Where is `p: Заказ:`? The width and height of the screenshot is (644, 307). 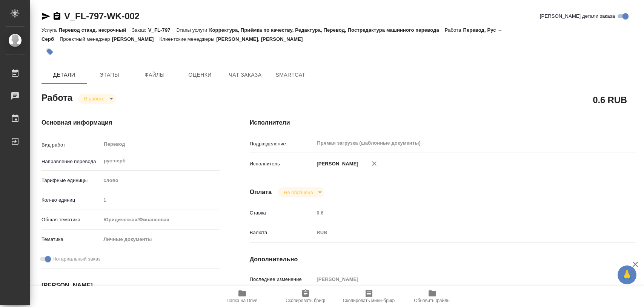 p: Заказ: is located at coordinates (140, 30).